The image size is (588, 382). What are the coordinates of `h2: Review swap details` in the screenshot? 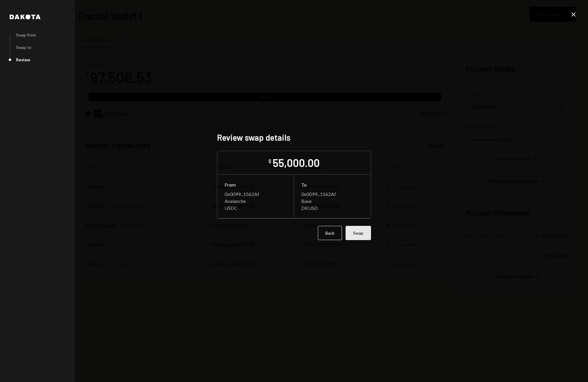 It's located at (294, 137).